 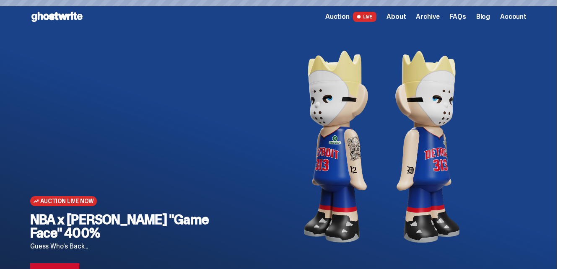 What do you see at coordinates (381, 147) in the screenshot?
I see `img: NBA x Eminem "Game Face" 400%` at bounding box center [381, 147].